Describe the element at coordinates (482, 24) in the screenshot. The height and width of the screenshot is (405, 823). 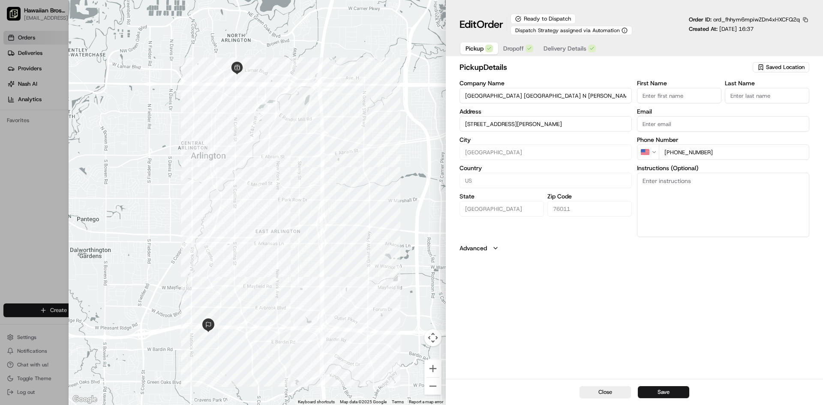
I see `h1: Edit` at that location.